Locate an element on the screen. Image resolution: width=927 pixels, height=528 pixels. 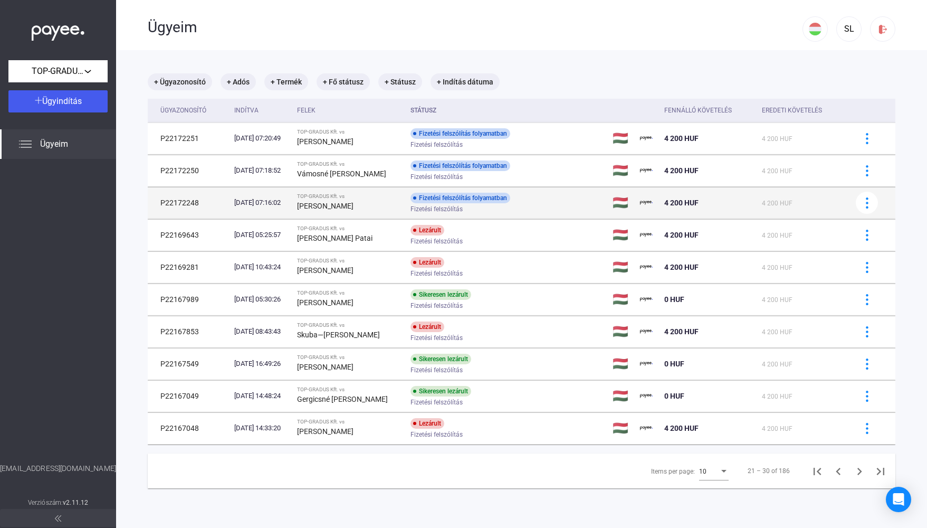
span: 10 is located at coordinates (703, 471).